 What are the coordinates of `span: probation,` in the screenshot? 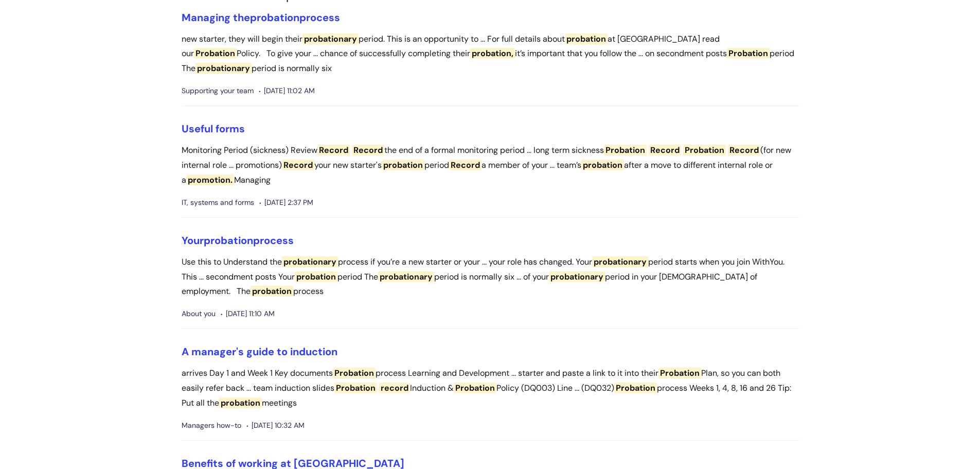 It's located at (493, 53).